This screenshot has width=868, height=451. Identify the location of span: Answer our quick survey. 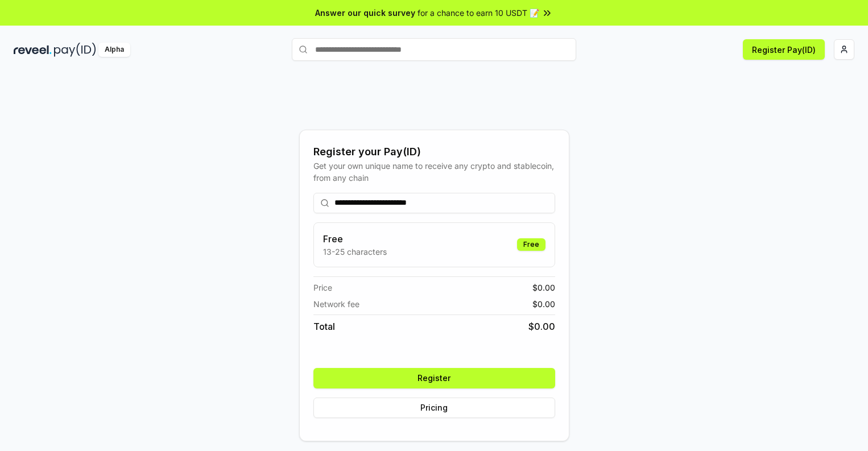
(365, 12).